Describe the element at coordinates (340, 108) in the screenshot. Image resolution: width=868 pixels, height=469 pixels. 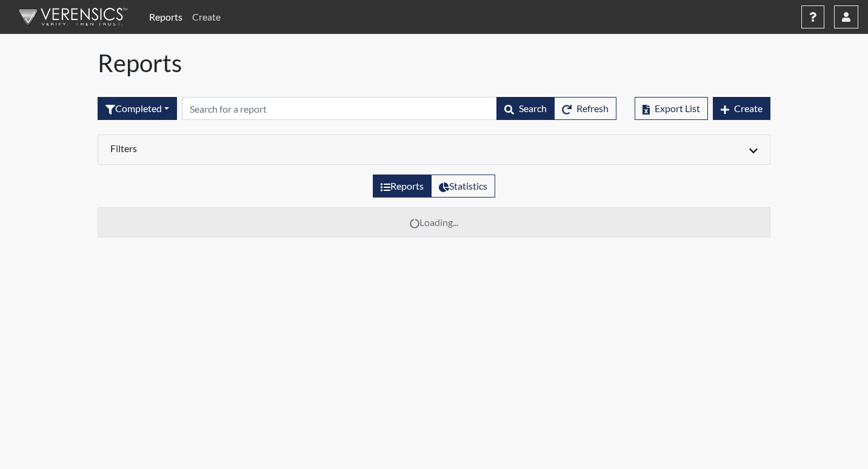
I see `input: Search by Registration ID, Interview Number, or Investigation Name.` at that location.